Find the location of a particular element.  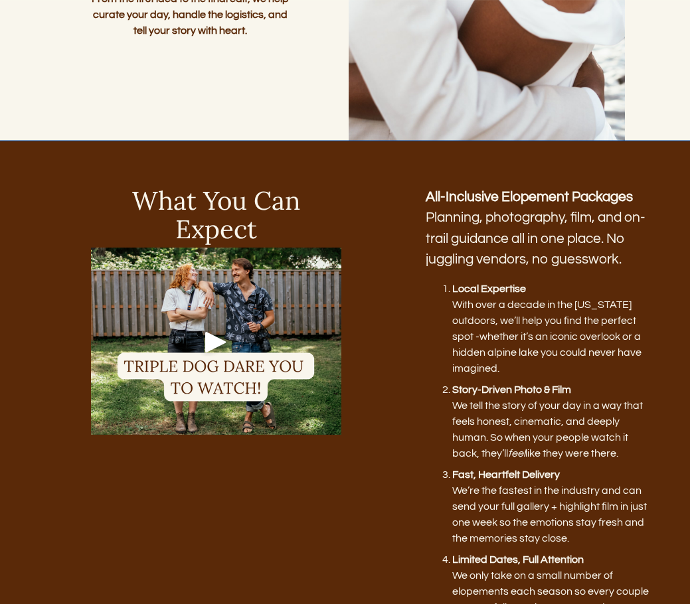

p: We’re the fastest in the industry and can send your full gallery + highlight film in just one wee... is located at coordinates (551, 507).